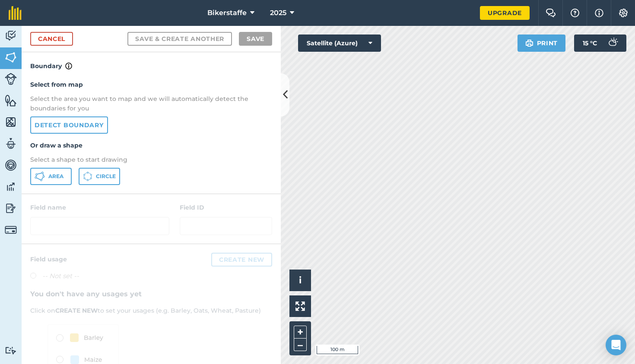  I want to click on h4: Or draw a shape, so click(151, 146).